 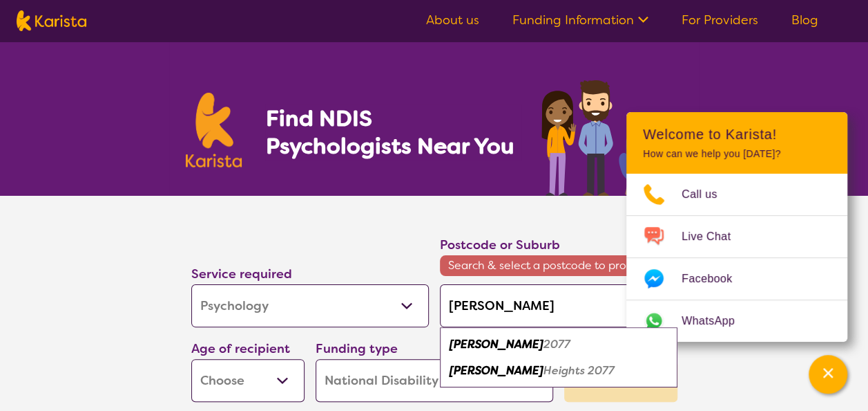 What do you see at coordinates (580, 20) in the screenshot?
I see `a: Funding Information` at bounding box center [580, 20].